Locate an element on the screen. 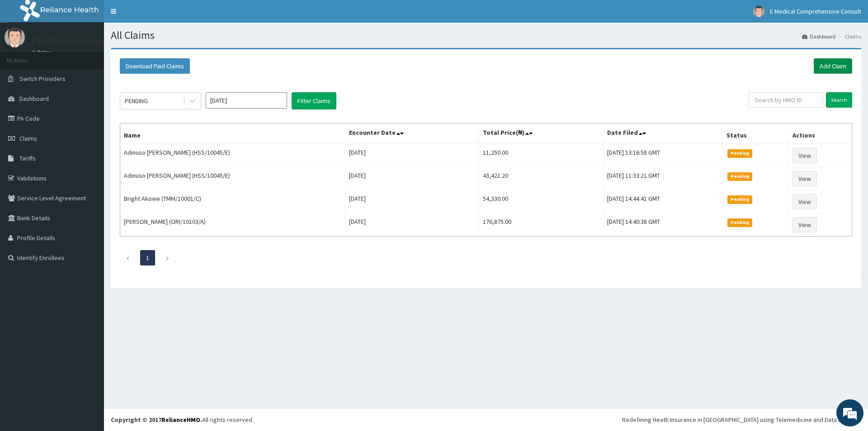  span: Dashboard is located at coordinates (34, 98).